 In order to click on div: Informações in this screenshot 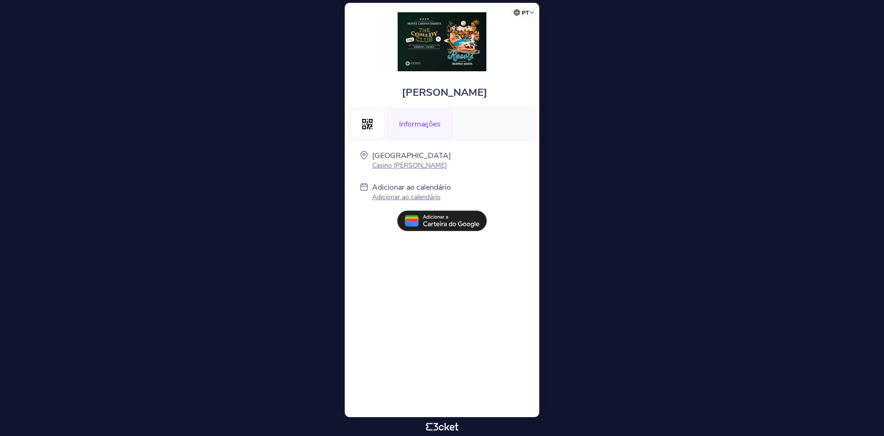, I will do `click(420, 124)`.